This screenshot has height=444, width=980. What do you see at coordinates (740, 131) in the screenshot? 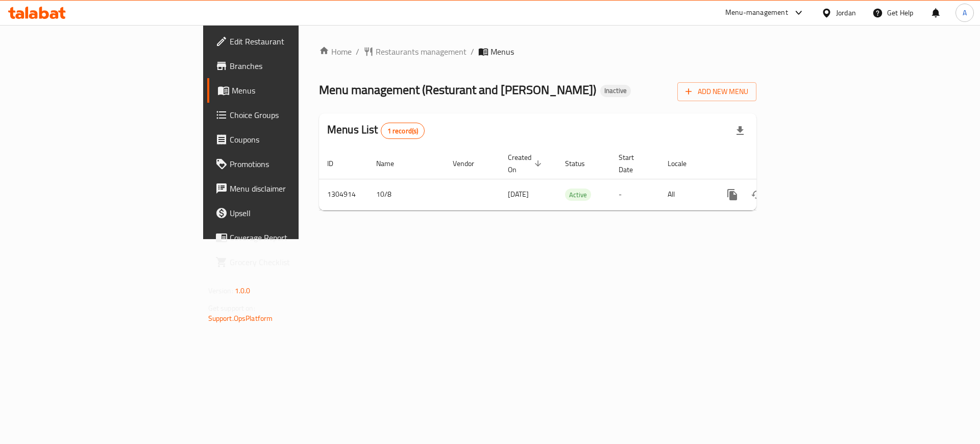
I see `div: Export file` at bounding box center [740, 131].